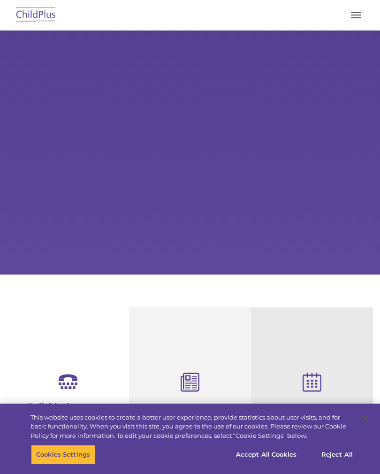 The image size is (380, 474). I want to click on button: Reject All, so click(337, 455).